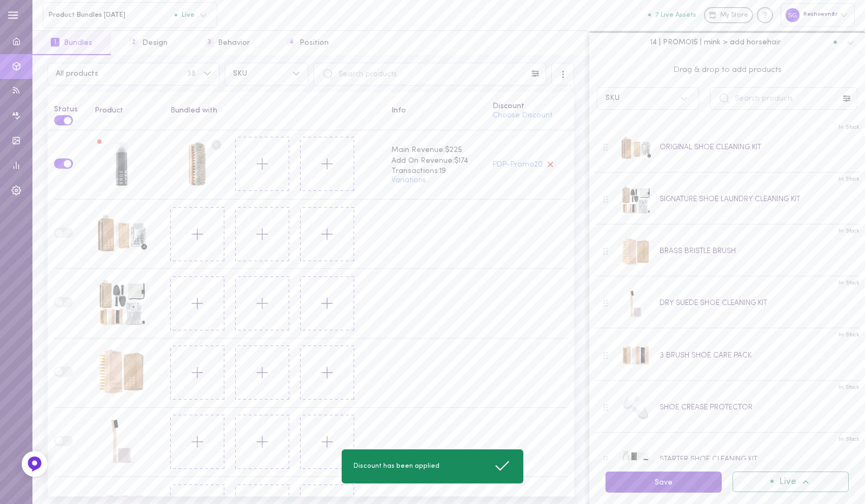 The width and height of the screenshot is (865, 504). What do you see at coordinates (705, 355) in the screenshot?
I see `div: 3 BRUSH SHOE CARE PACK` at bounding box center [705, 355].